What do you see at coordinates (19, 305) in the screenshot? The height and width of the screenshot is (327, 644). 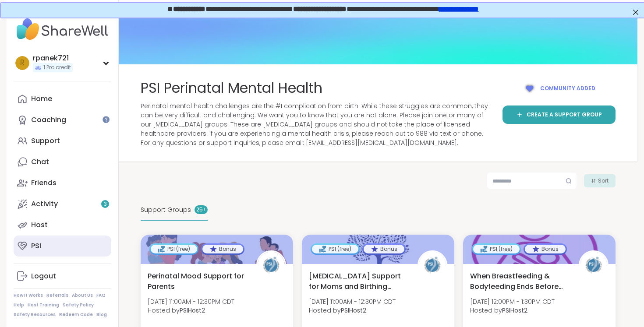 I see `a: Help` at bounding box center [19, 305].